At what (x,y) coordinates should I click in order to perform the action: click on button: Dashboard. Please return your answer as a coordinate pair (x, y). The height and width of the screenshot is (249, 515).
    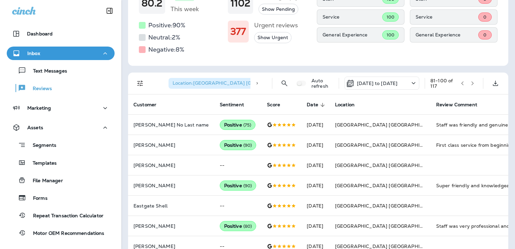
    Looking at the image, I should click on (61, 34).